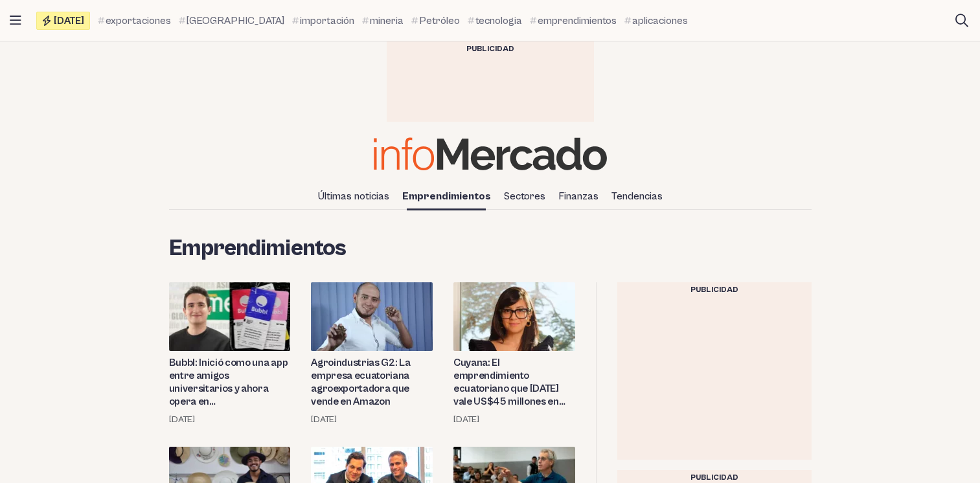 This screenshot has height=483, width=980. What do you see at coordinates (436, 21) in the screenshot?
I see `a: Petróleo` at bounding box center [436, 21].